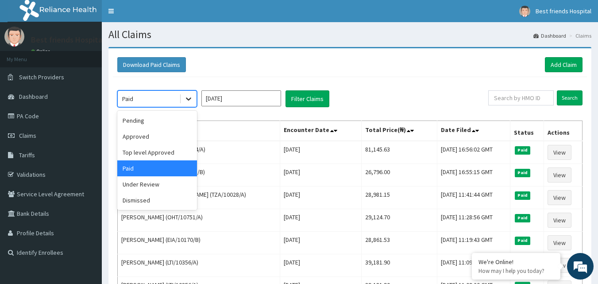 This screenshot has height=284, width=598. Describe the element at coordinates (521, 98) in the screenshot. I see `input: Search by HMO ID` at that location.